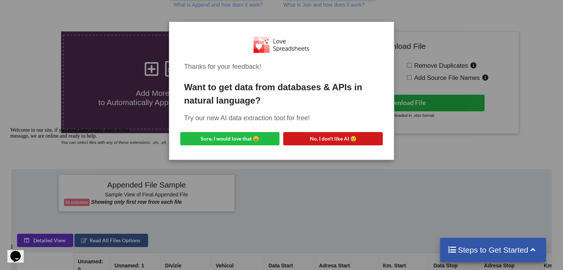 The width and height of the screenshot is (563, 270). What do you see at coordinates (493, 250) in the screenshot?
I see `h4: Steps to Get Started` at bounding box center [493, 250].